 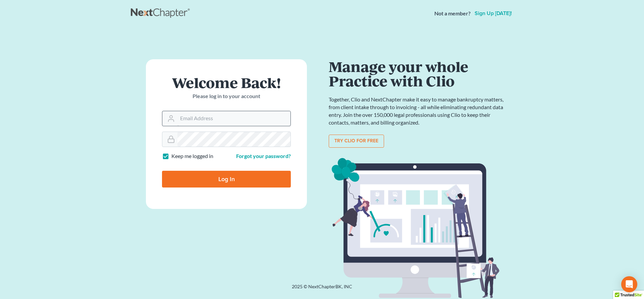 I want to click on input: Log In, so click(x=227, y=179).